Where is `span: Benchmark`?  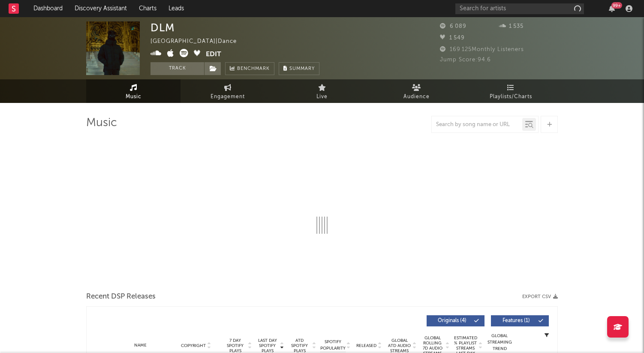
span: Benchmark is located at coordinates (253, 69).